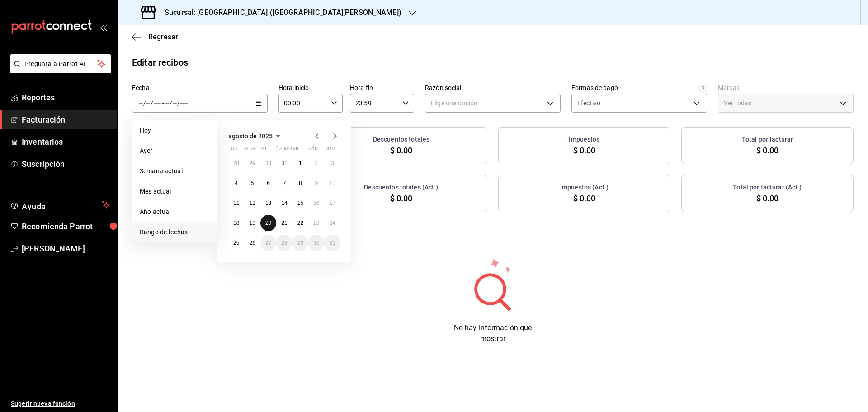 The image size is (868, 412). What do you see at coordinates (252, 164) in the screenshot?
I see `abbr: 29 de julio de 2025` at bounding box center [252, 164].